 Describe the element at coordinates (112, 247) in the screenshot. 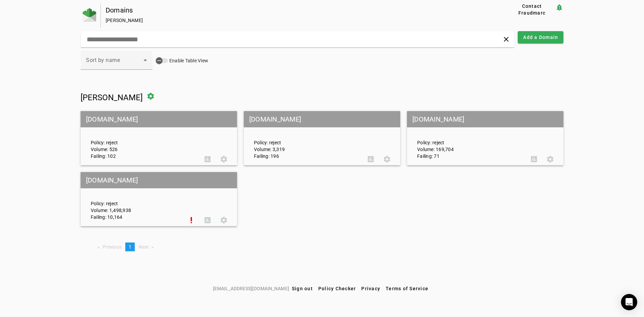

I see `span: Previous` at that location.